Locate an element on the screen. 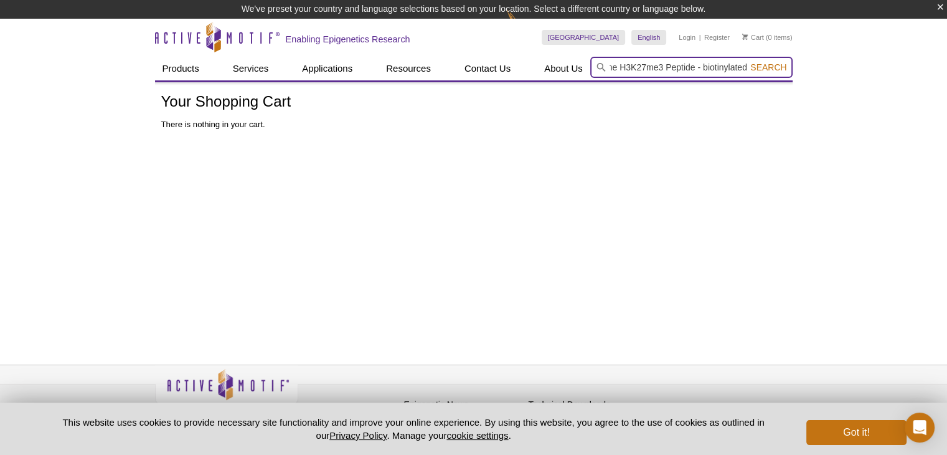 The image size is (947, 455). h4: Technical Downloads is located at coordinates (588, 404).